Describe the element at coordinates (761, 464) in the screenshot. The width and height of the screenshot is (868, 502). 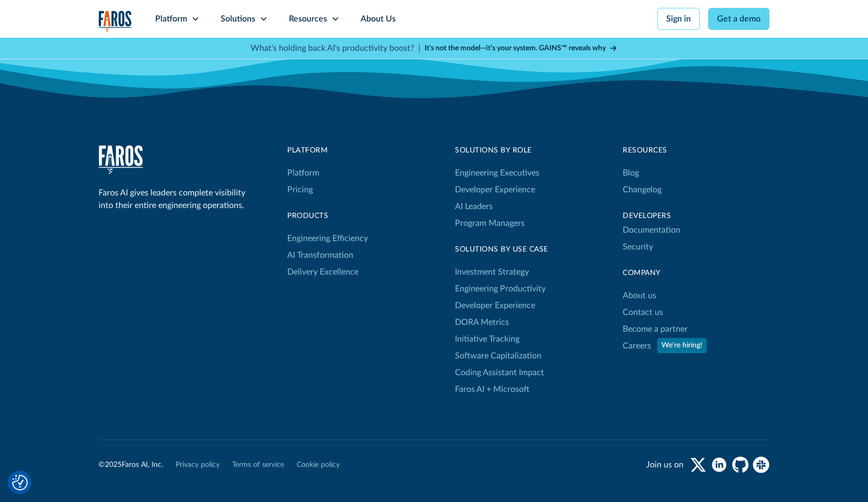
I see `a: slack community` at that location.